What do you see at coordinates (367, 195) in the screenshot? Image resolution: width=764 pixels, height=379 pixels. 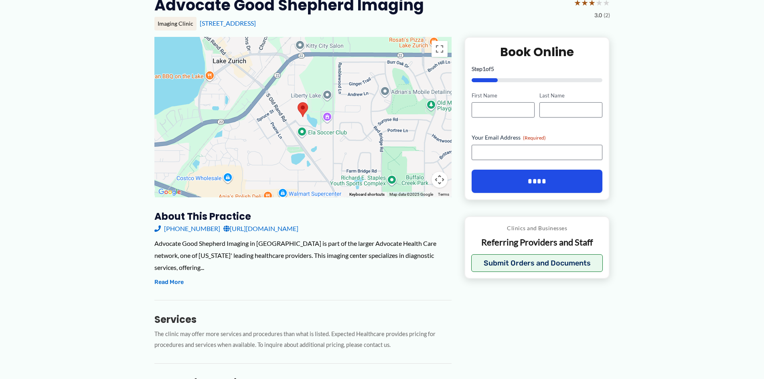 I see `button: Keyboard shortcuts` at bounding box center [367, 195].